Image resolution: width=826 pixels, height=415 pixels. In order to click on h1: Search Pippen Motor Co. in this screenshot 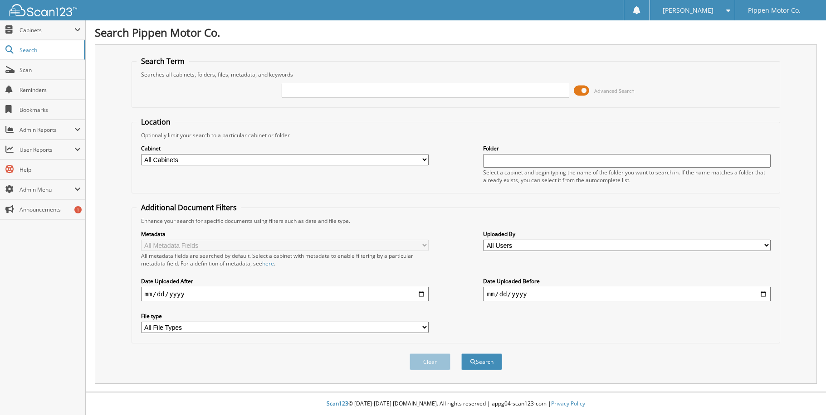, I will do `click(456, 32)`.